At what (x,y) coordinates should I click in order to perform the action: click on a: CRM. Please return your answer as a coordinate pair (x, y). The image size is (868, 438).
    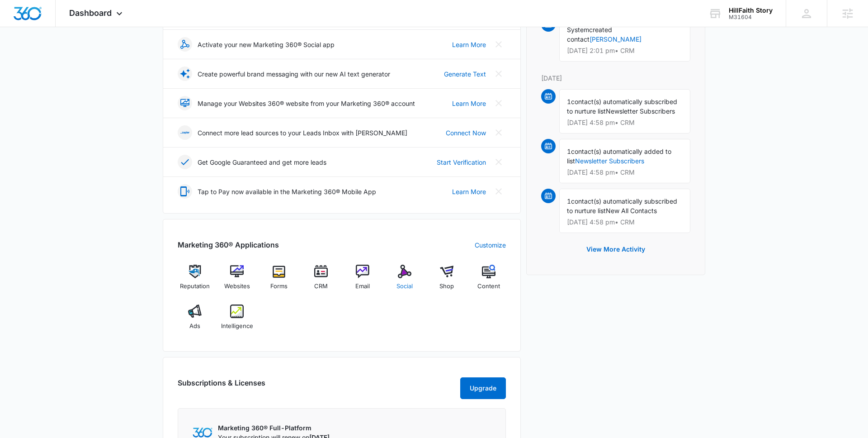
    Looking at the image, I should click on (321, 281).